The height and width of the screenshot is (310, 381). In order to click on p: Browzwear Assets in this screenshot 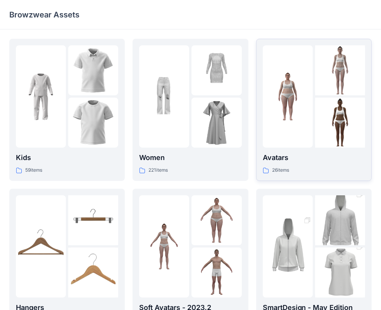, I will do `click(44, 15)`.